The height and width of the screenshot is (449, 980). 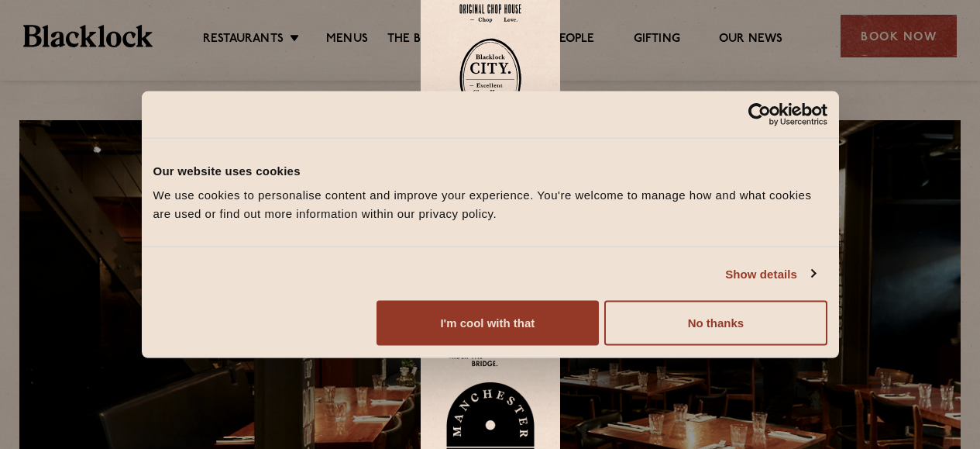 What do you see at coordinates (759, 114) in the screenshot?
I see `a: Usercentrics Cookiebot - opens in a new window` at bounding box center [759, 114].